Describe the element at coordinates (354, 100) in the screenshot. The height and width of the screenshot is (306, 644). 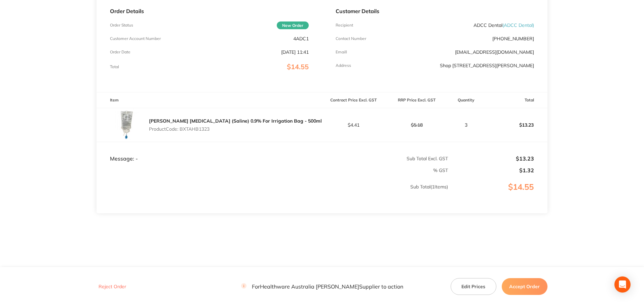
I see `th: Contract Price Excl. GST` at that location.